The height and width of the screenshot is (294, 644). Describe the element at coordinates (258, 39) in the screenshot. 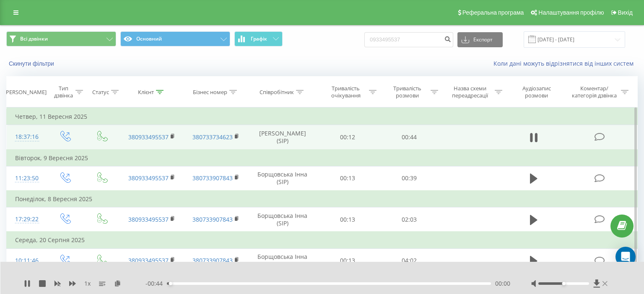

I see `span: Графік` at that location.